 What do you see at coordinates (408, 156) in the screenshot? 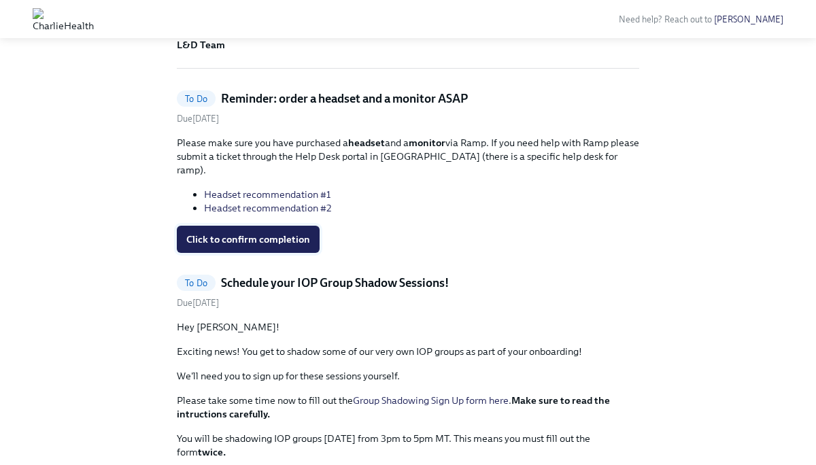
I see `p: Please make sure you have purchased a and a via Ramp. If you need help with Ramp please submit a ...` at bounding box center [408, 156].